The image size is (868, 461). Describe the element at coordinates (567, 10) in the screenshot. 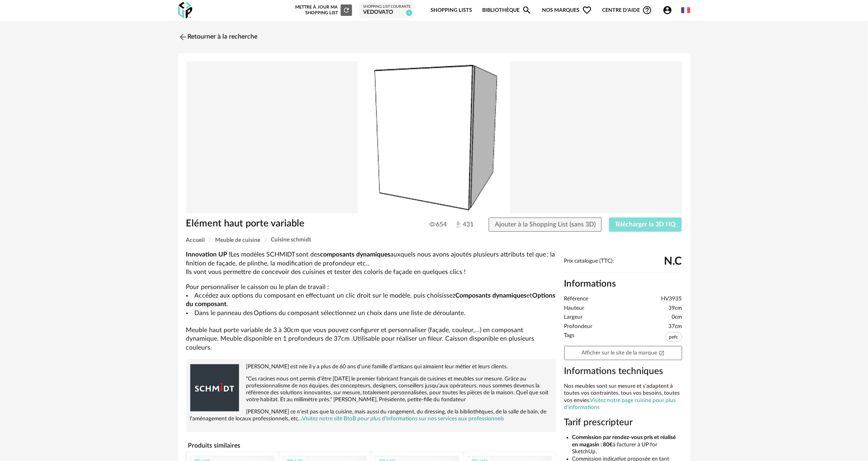

I see `span: Nos marques` at that location.